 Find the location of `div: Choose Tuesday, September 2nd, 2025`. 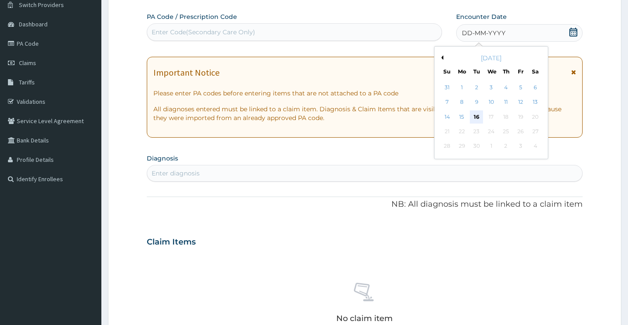

div: Choose Tuesday, September 2nd, 2025 is located at coordinates (476, 88).